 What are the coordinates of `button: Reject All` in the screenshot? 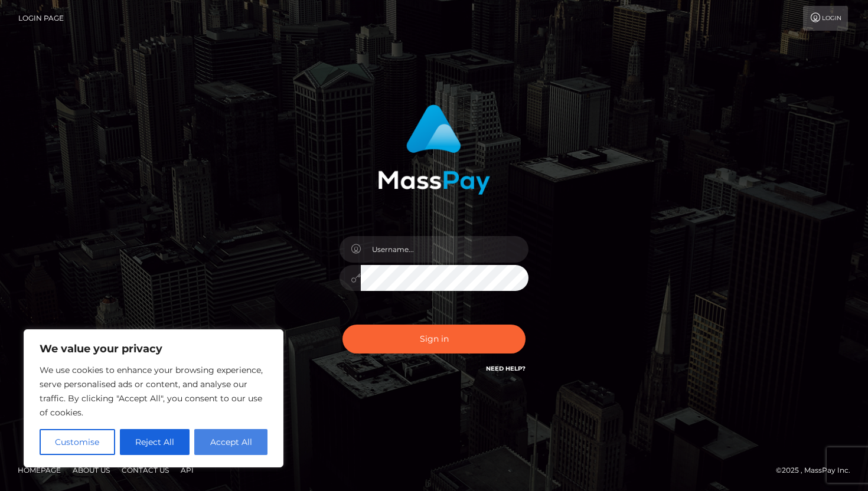 It's located at (155, 442).